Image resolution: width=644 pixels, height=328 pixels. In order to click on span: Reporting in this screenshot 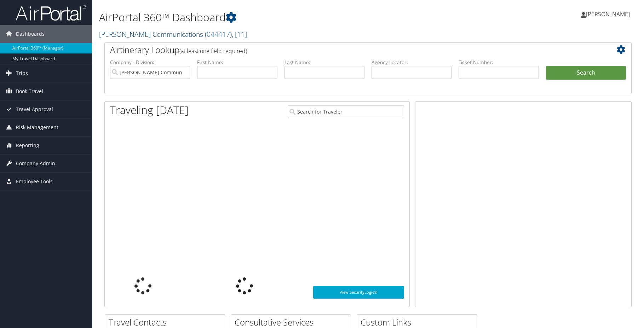, I will do `click(28, 146)`.